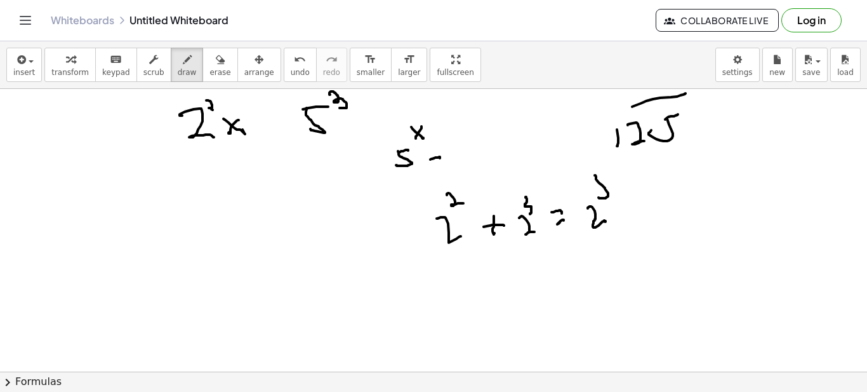 This screenshot has width=867, height=392. I want to click on button: arrange, so click(259, 65).